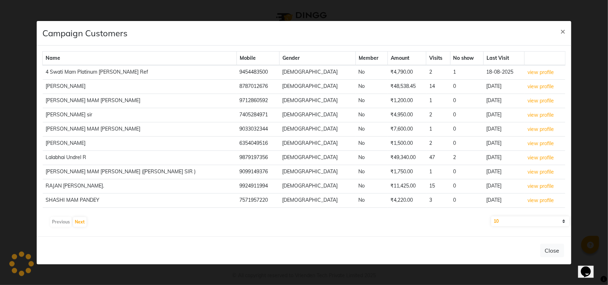 The image size is (608, 285). I want to click on th: No show, so click(467, 58).